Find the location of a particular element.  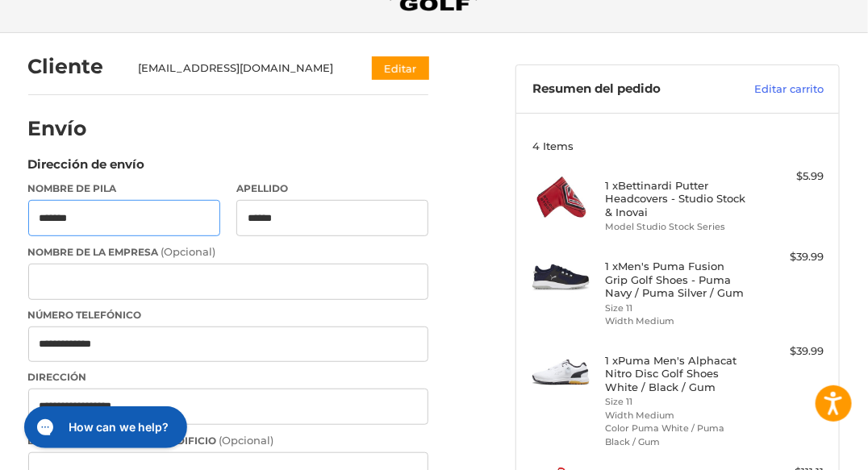

h2: Cliente is located at coordinates (75, 66).